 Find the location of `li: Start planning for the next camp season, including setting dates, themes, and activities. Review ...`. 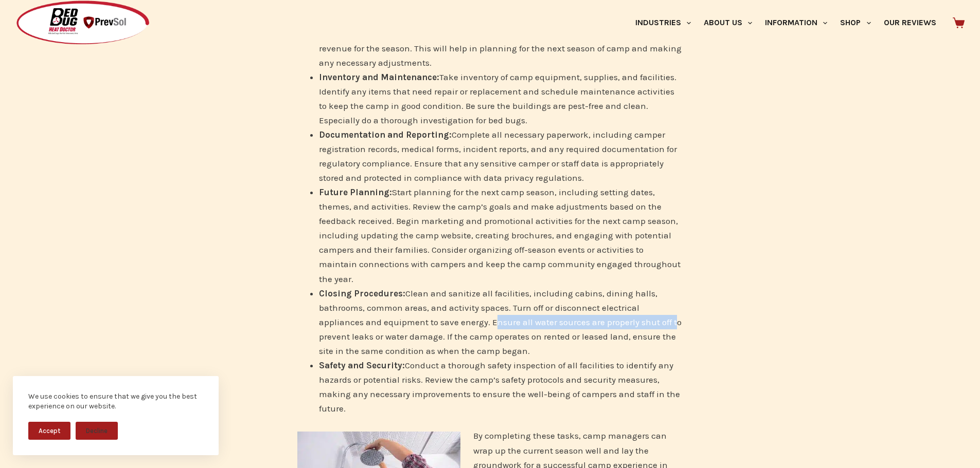

li: Start planning for the next camp season, including setting dates, themes, and activities. Review ... is located at coordinates (501, 235).